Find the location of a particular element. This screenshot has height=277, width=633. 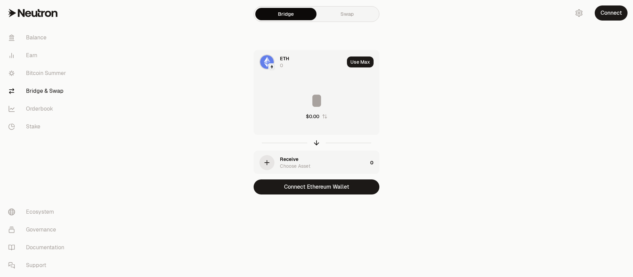

img: Ethereum Logo is located at coordinates (272, 67).